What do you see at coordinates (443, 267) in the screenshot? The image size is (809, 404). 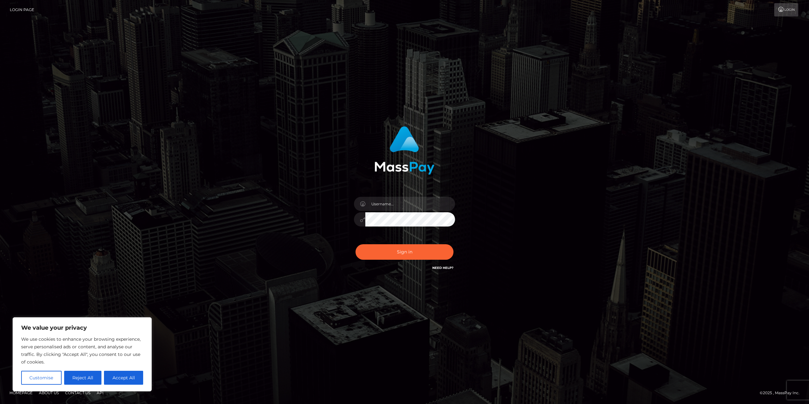 I see `a: Need Help?` at bounding box center [443, 267].